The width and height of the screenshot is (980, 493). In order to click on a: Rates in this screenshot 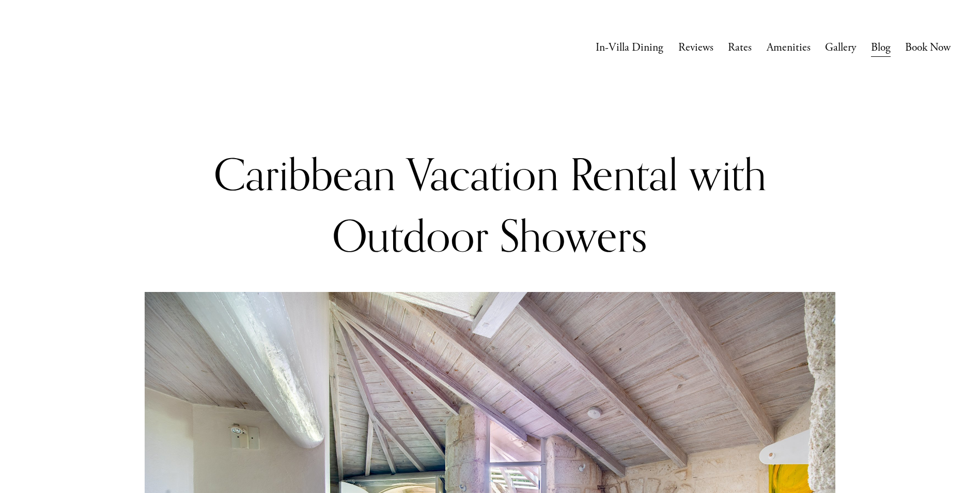, I will do `click(740, 48)`.